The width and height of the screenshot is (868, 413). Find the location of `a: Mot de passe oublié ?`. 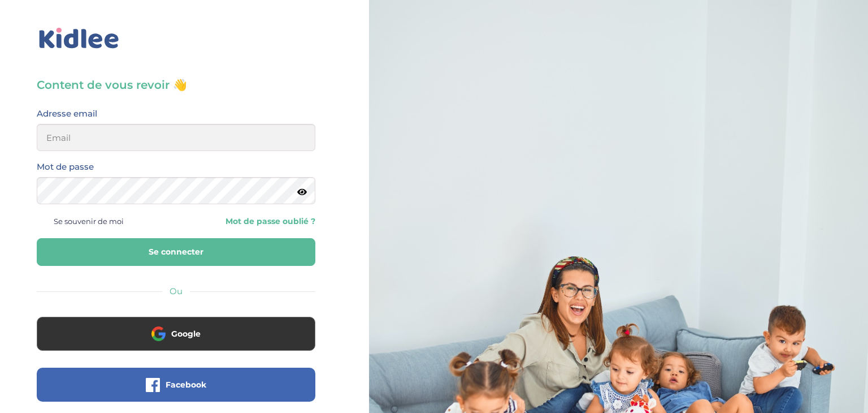

a: Mot de passe oublié ? is located at coordinates (249, 221).